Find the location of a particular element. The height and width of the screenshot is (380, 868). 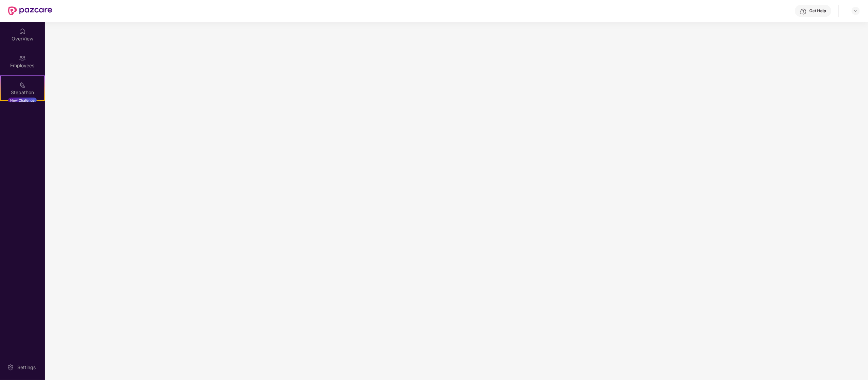

img: New Pazcare Logo is located at coordinates (30, 11).